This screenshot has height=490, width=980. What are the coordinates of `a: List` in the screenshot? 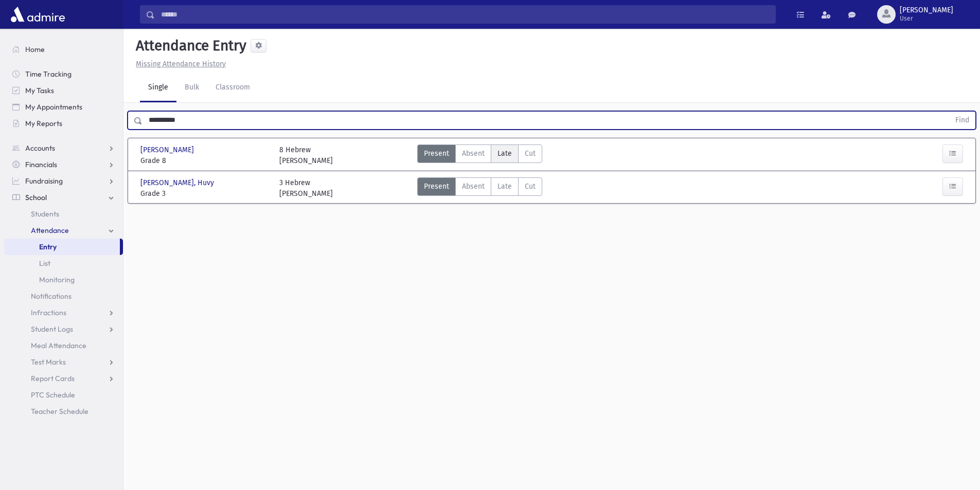 It's located at (63, 263).